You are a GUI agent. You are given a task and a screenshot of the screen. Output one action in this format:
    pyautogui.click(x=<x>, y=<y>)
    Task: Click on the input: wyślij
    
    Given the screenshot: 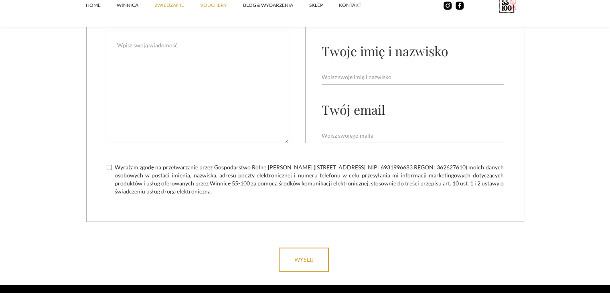 What is the action you would take?
    pyautogui.click(x=304, y=260)
    